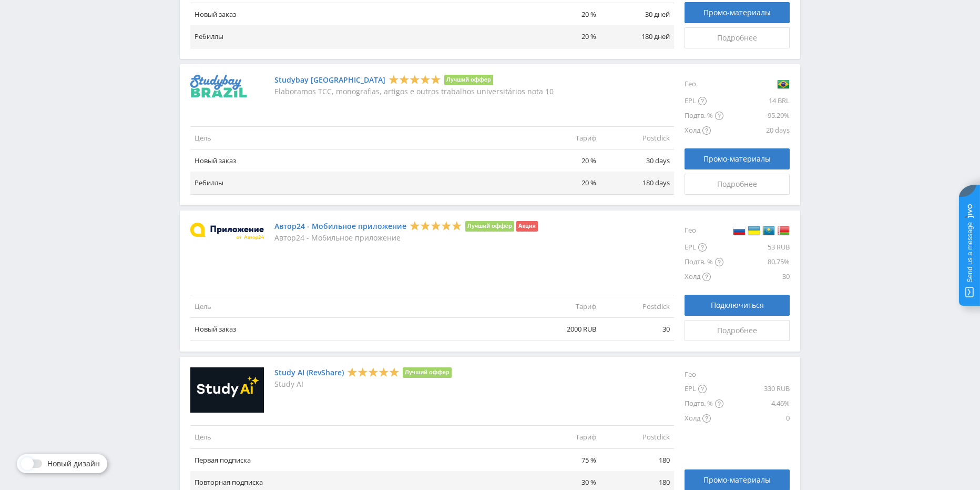 The width and height of the screenshot is (980, 490). What do you see at coordinates (218, 86) in the screenshot?
I see `img: Studybay Brazil` at bounding box center [218, 86].